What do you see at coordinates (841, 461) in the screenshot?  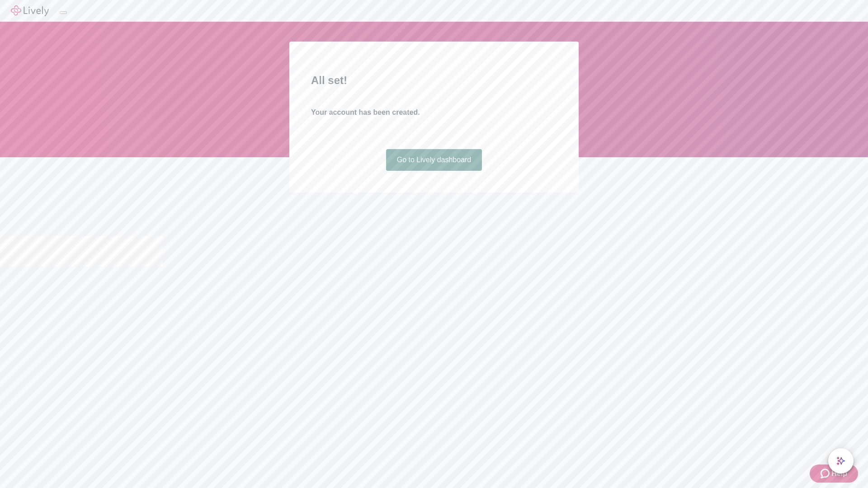 I see `button: chat` at bounding box center [841, 461].